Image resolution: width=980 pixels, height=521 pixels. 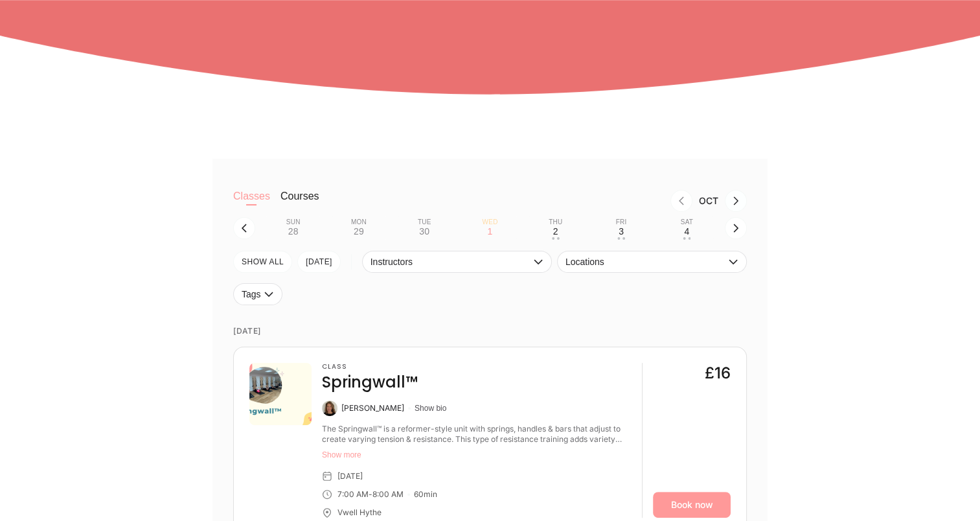 I want to click on div: 28, so click(x=294, y=232).